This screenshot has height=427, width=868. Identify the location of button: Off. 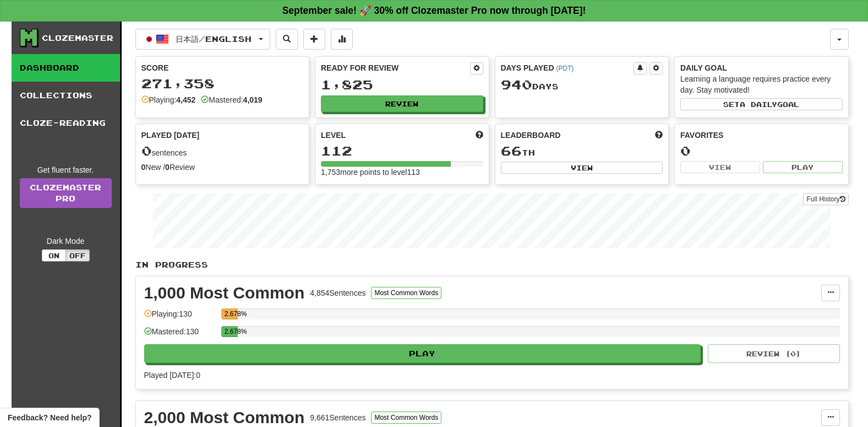
(78, 256).